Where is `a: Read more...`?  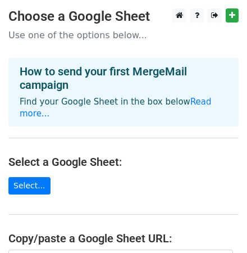 a: Read more... is located at coordinates (116, 107).